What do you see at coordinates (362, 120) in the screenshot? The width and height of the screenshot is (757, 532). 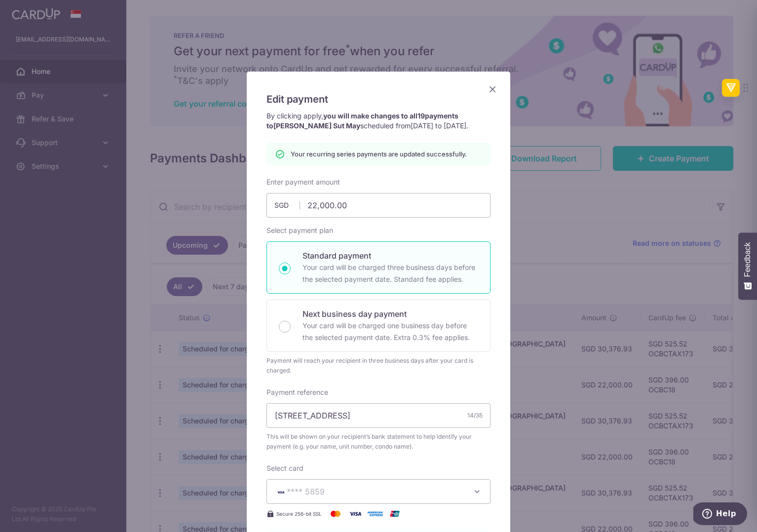 I see `strong: you will make changes to all payments to` at bounding box center [362, 120].